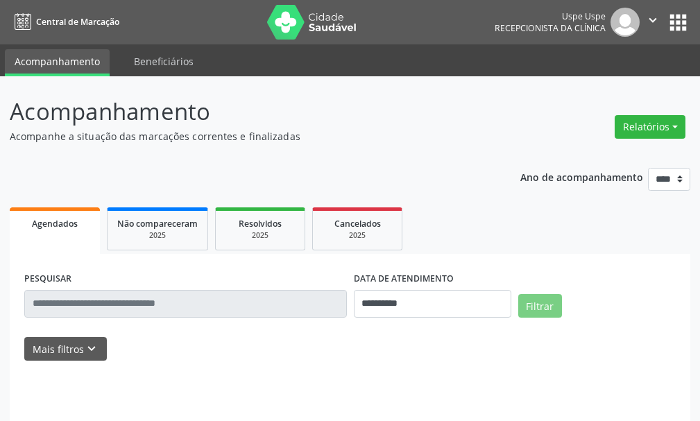  I want to click on label: DATA DE ATENDIMENTO, so click(404, 279).